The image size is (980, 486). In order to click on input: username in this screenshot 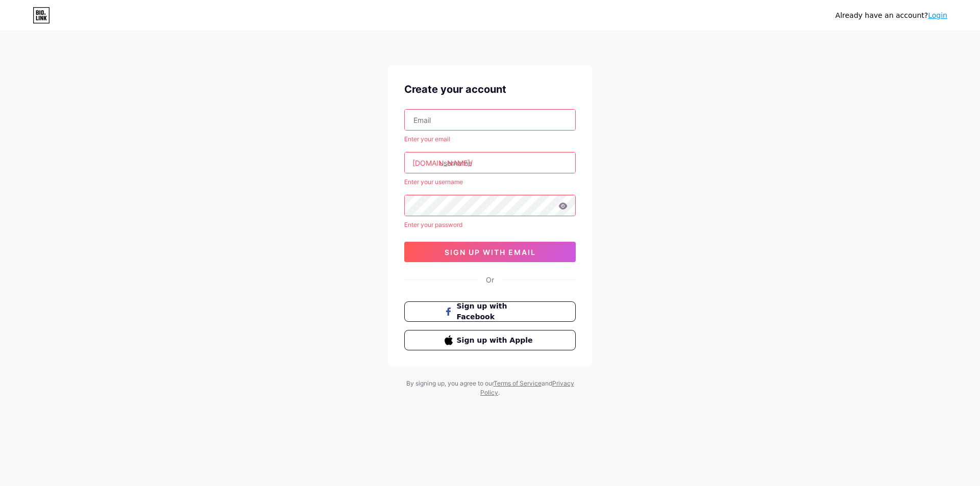, I will do `click(490, 162)`.